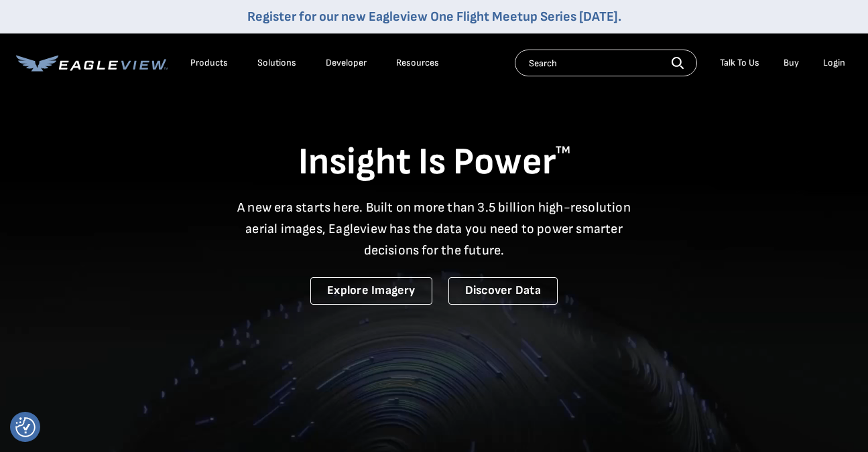 This screenshot has width=868, height=452. Describe the element at coordinates (418, 63) in the screenshot. I see `div: Resources` at that location.